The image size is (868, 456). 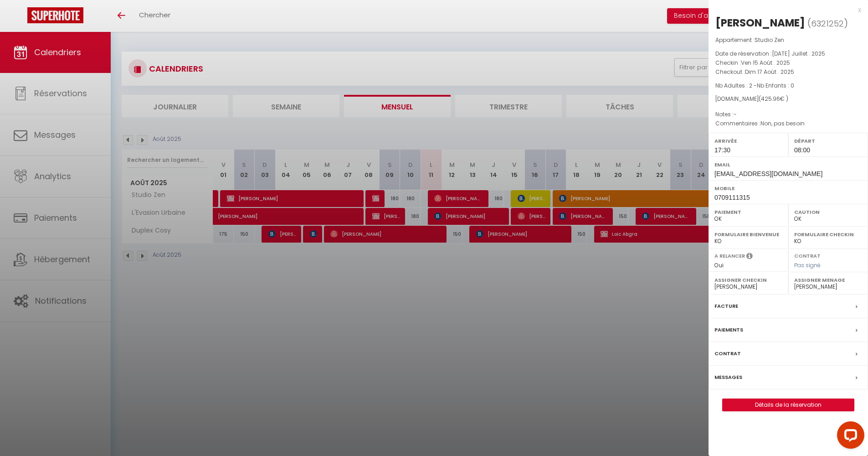 What do you see at coordinates (770, 98) in the screenshot?
I see `span: 425.96` at bounding box center [770, 98].